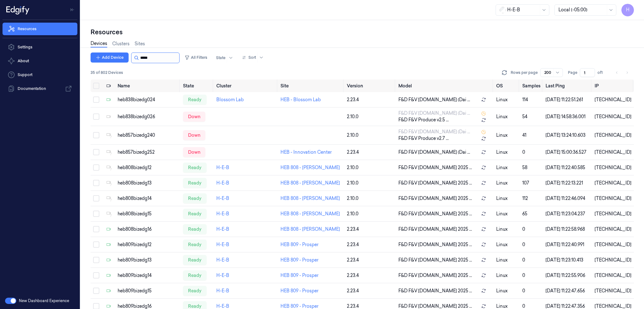 The image size is (644, 309). Describe the element at coordinates (246, 86) in the screenshot. I see `th: Cluster` at that location.